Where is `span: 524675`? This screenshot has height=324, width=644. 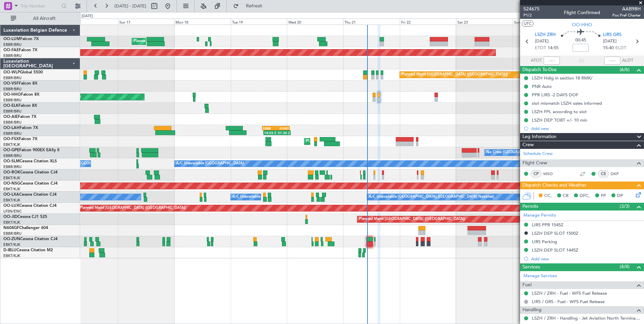 span: 524675 is located at coordinates (531, 9).